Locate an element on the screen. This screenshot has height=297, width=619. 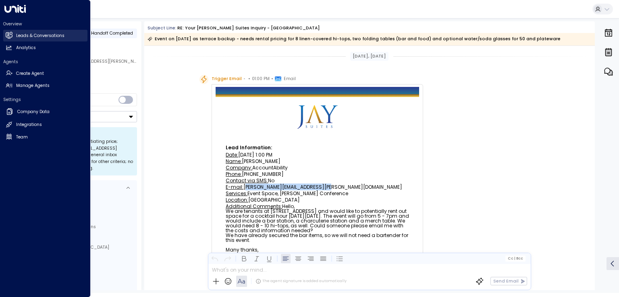
h2: Overview is located at coordinates (45, 24).